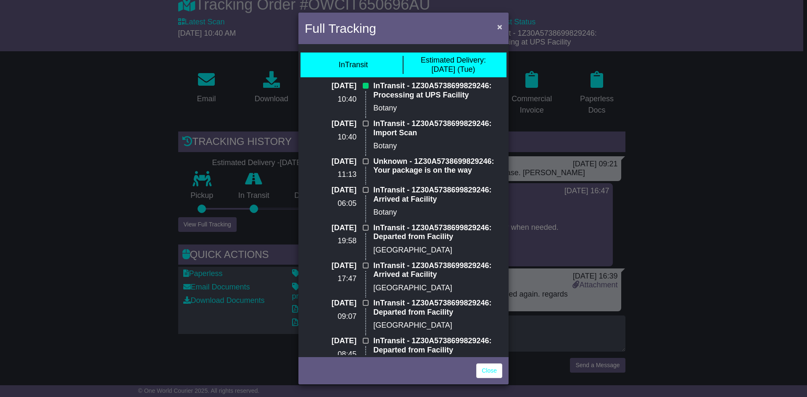  I want to click on button: Close, so click(500, 26).